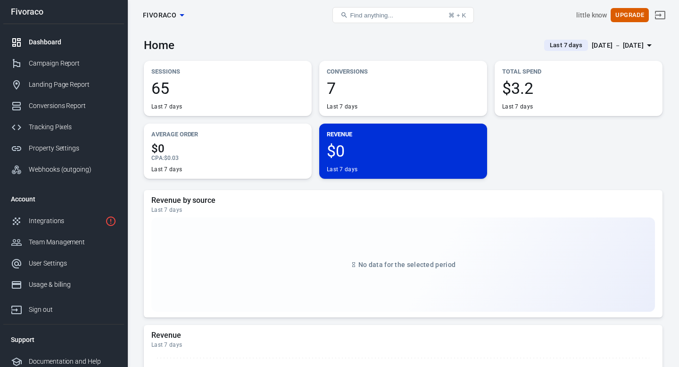 This screenshot has height=367, width=679. What do you see at coordinates (64, 106) in the screenshot?
I see `a: Conversions Report` at bounding box center [64, 106].